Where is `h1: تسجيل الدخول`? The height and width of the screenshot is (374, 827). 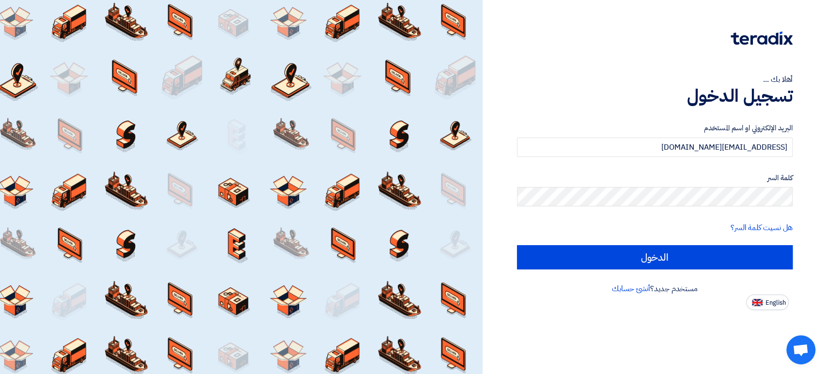
h1: تسجيل الدخول is located at coordinates (655, 96).